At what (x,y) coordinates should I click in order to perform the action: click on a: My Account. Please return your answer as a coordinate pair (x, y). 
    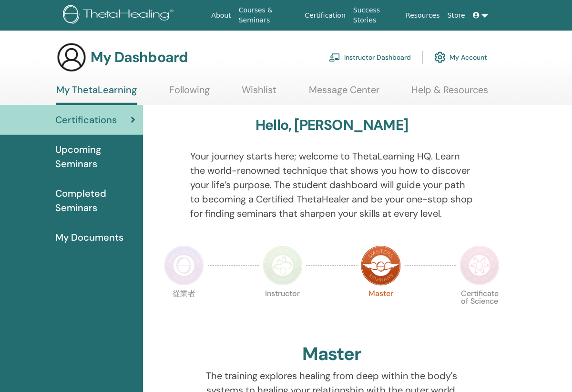
    Looking at the image, I should click on (460, 57).